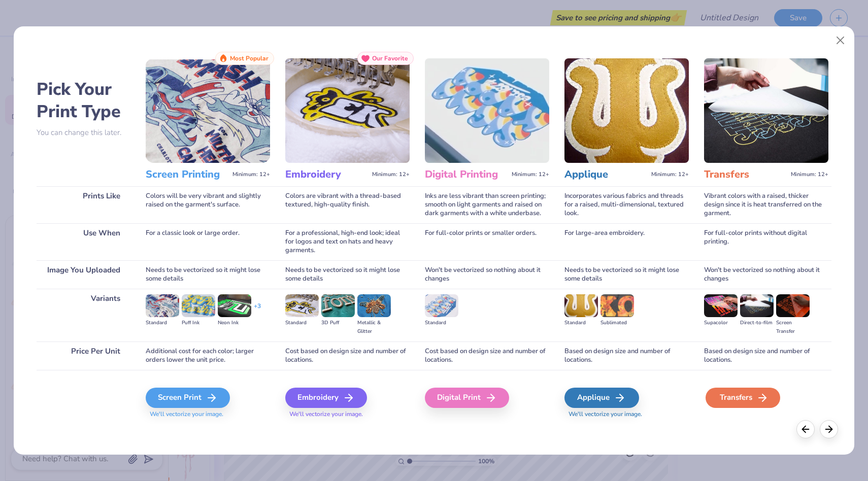  Describe the element at coordinates (235, 323) in the screenshot. I see `div: Neon Ink` at that location.